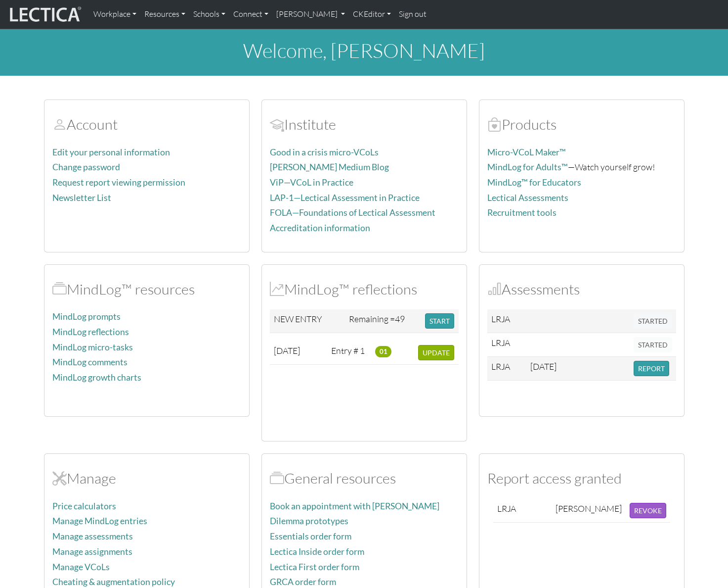 Image resolution: width=728 pixels, height=588 pixels. What do you see at coordinates (383, 352) in the screenshot?
I see `span: 01` at bounding box center [383, 352].